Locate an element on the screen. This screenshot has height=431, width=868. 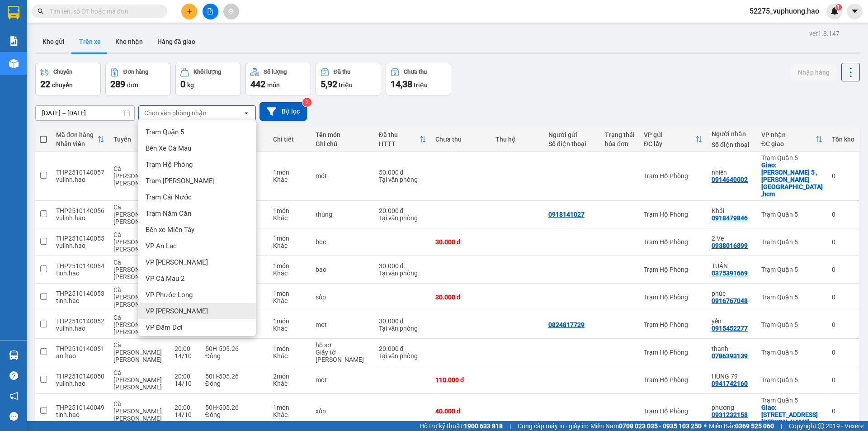
div: Chưa thu is located at coordinates (415, 72).